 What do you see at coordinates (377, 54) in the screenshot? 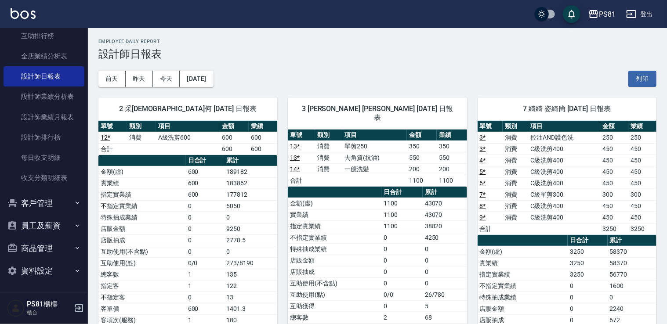
I see `h3: 設計師日報表` at bounding box center [377, 54].